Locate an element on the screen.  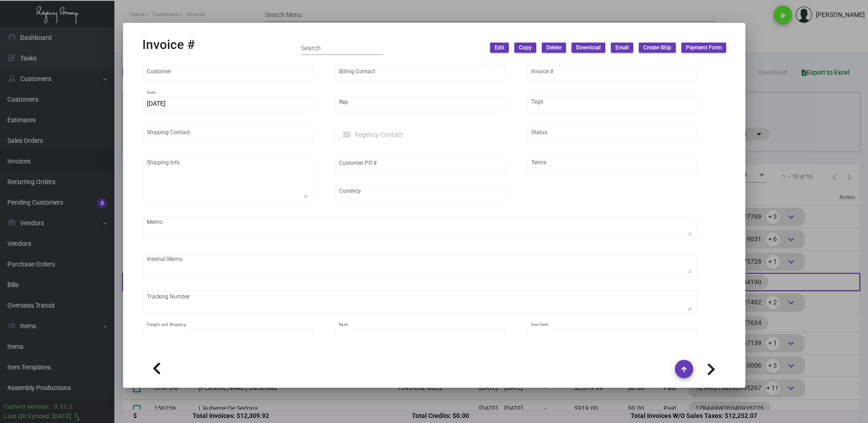
button: Copy is located at coordinates (525, 47).